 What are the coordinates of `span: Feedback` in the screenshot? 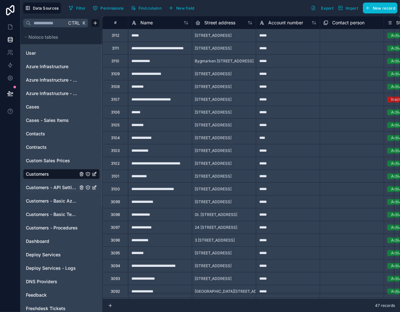 It's located at (36, 295).